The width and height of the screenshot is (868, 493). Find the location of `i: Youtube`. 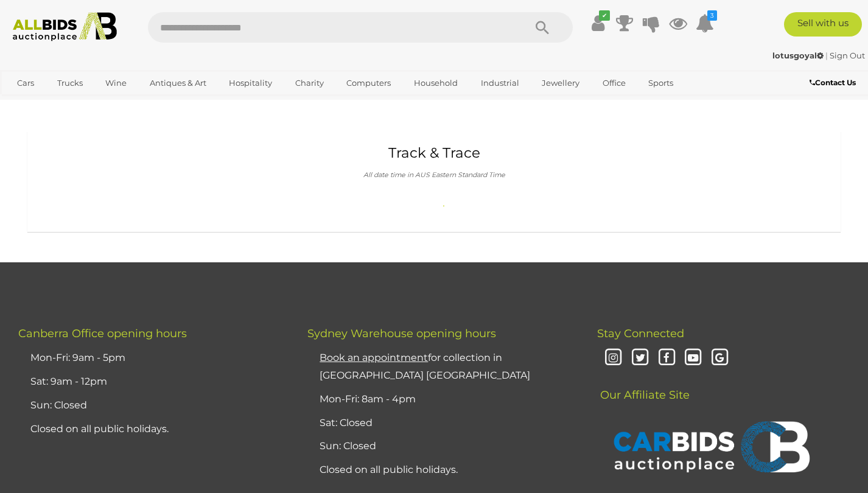

i: Youtube is located at coordinates (693, 358).